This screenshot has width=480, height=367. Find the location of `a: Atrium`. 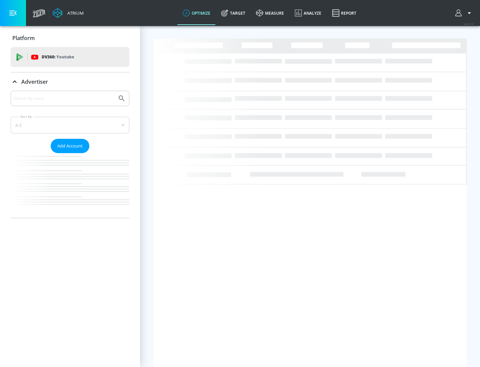

a: Atrium is located at coordinates (68, 13).